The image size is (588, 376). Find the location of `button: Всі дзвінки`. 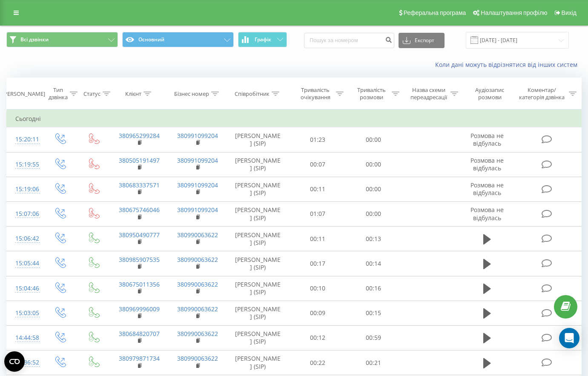

button: Всі дзвінки is located at coordinates (62, 39).